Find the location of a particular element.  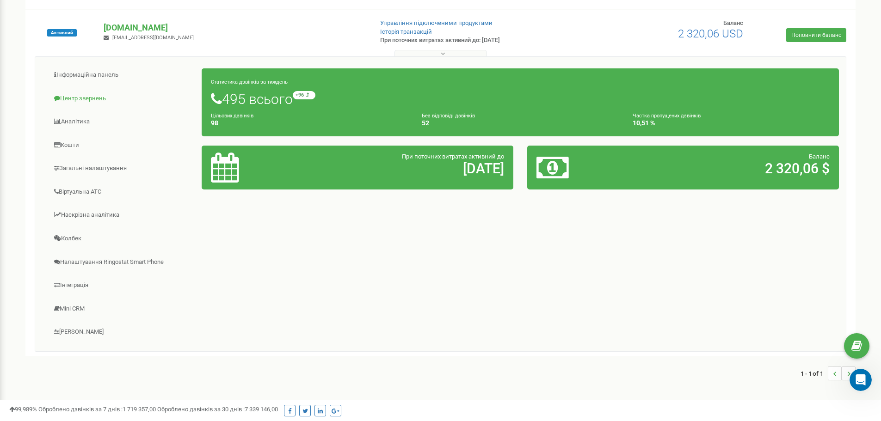

a: Аналiтика is located at coordinates (122, 122).